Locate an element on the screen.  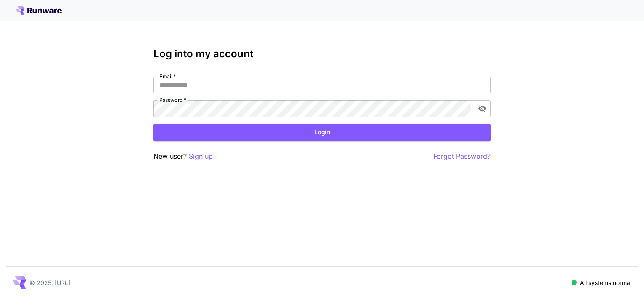
button: Sign up is located at coordinates (200, 156).